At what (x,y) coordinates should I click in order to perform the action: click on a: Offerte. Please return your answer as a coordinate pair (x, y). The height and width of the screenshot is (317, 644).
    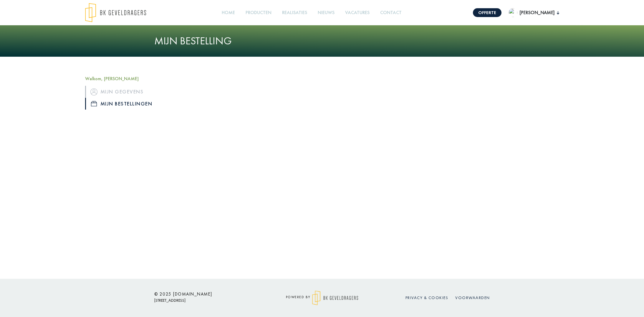
    Looking at the image, I should click on (487, 12).